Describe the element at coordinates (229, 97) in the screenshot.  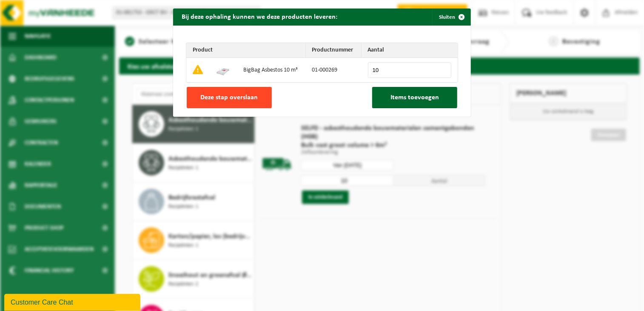
I see `button: Deze stap overslaan` at that location.